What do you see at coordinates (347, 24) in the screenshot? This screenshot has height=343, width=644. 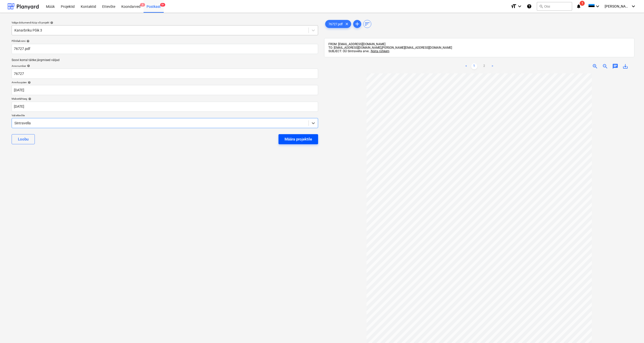 I see `span: clear` at bounding box center [347, 24].